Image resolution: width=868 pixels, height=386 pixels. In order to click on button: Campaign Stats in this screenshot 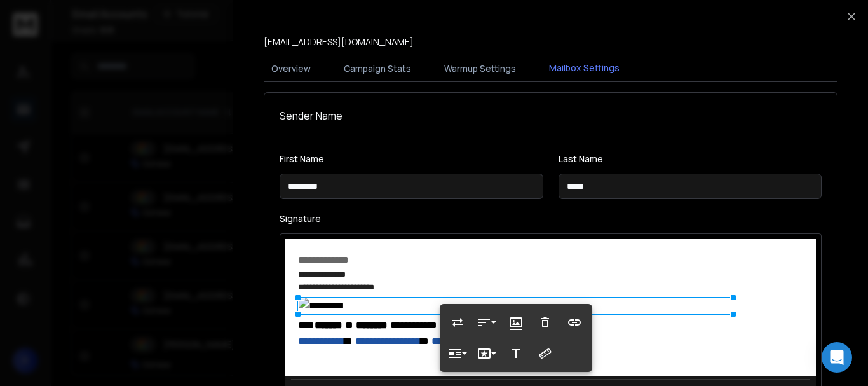, I will do `click(377, 69)`.